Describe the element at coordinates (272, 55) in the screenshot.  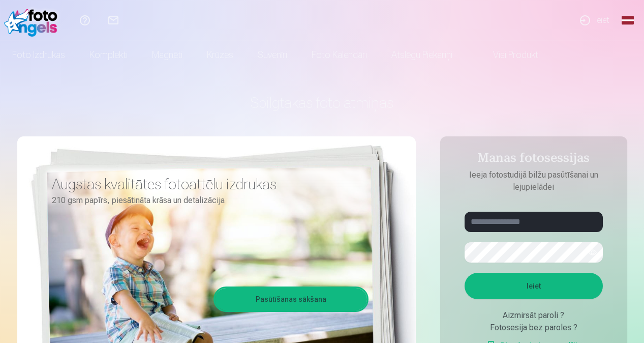
I see `a: Suvenīri` at that location.